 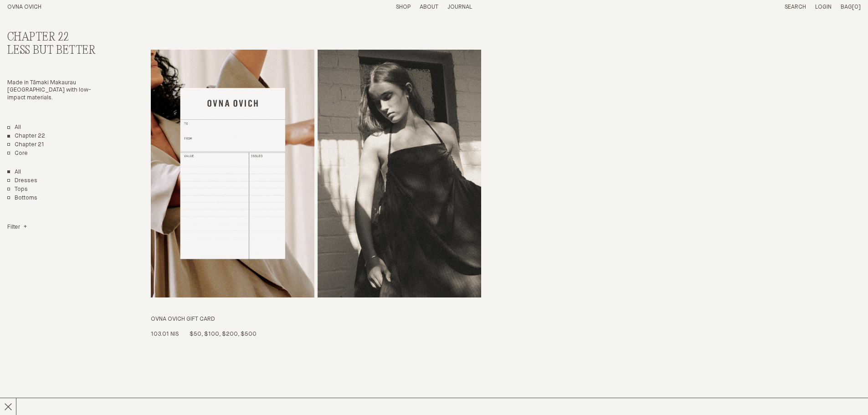 I want to click on a: Dresses, so click(x=22, y=181).